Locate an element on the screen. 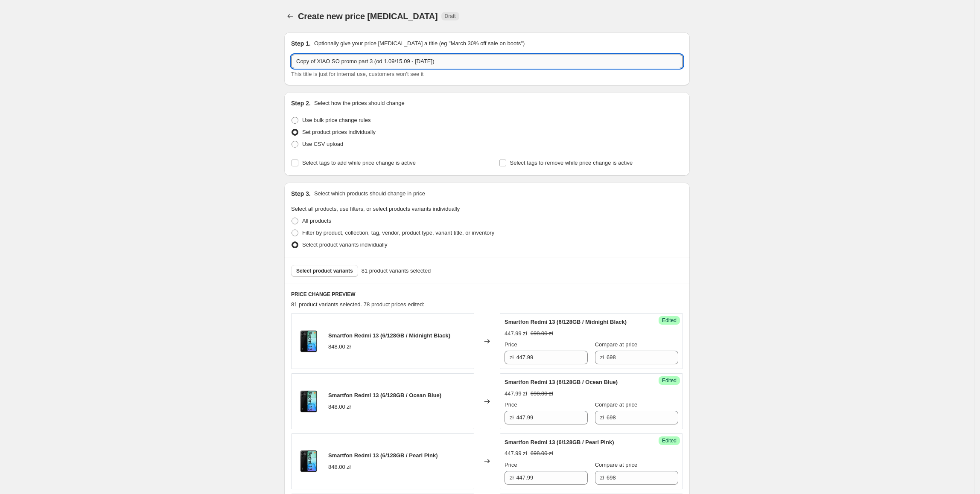 The height and width of the screenshot is (494, 980). span: Select tags to add while price change is active is located at coordinates (359, 163).